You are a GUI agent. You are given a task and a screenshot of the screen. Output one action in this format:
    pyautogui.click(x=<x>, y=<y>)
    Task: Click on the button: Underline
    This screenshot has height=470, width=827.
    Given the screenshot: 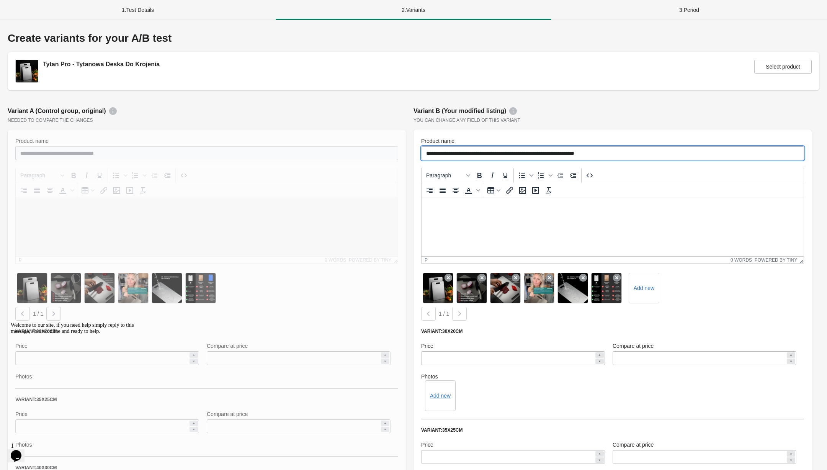 What is the action you would take?
    pyautogui.click(x=505, y=175)
    